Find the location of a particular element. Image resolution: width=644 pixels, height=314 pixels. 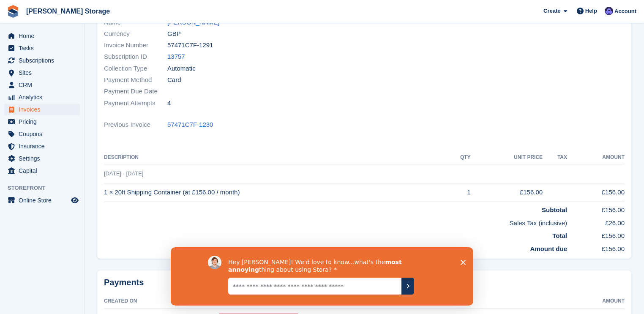

span: Help is located at coordinates (591, 11).